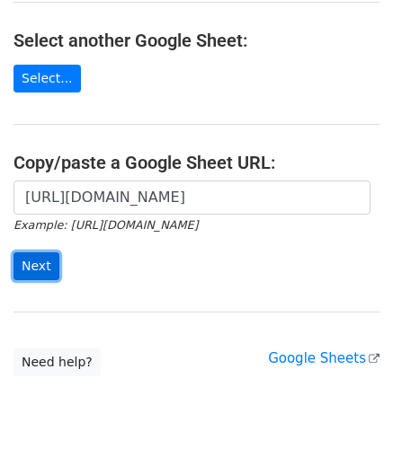  What do you see at coordinates (57, 362) in the screenshot?
I see `a: Need help?` at bounding box center [57, 362].